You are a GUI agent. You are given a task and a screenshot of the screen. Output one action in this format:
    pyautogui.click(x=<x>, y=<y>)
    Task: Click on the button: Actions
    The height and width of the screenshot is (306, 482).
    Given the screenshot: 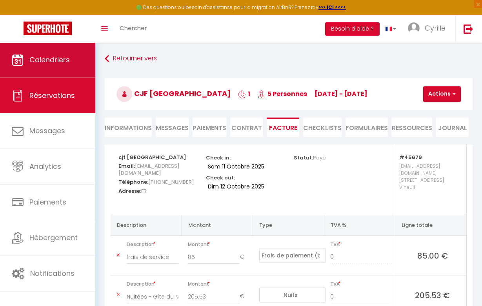 What is the action you would take?
    pyautogui.click(x=442, y=94)
    